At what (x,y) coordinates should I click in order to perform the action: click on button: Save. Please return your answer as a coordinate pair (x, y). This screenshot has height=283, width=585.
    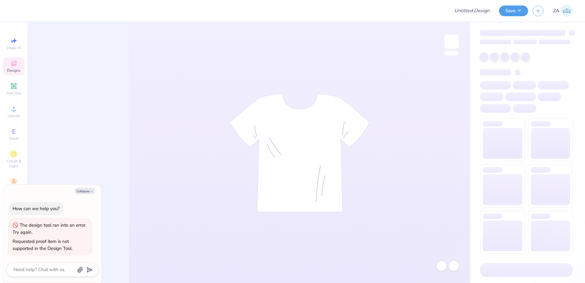
    Looking at the image, I should click on (513, 11).